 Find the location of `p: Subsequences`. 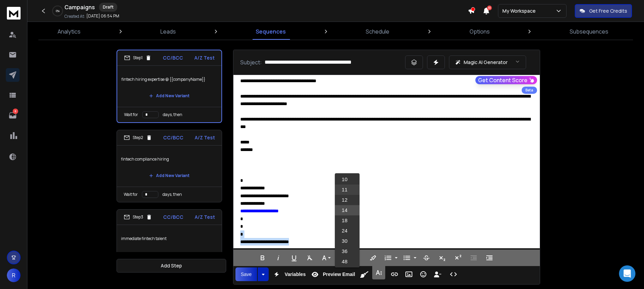

p: Subsequences is located at coordinates (589, 31).